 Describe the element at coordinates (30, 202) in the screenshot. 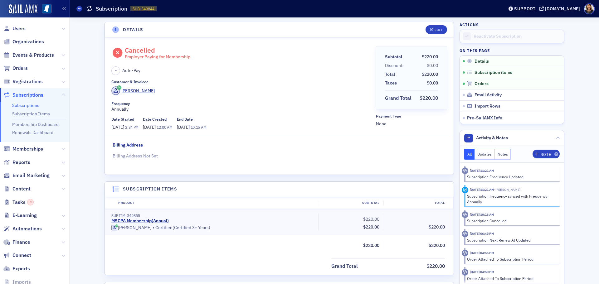

I see `div: 3` at that location.